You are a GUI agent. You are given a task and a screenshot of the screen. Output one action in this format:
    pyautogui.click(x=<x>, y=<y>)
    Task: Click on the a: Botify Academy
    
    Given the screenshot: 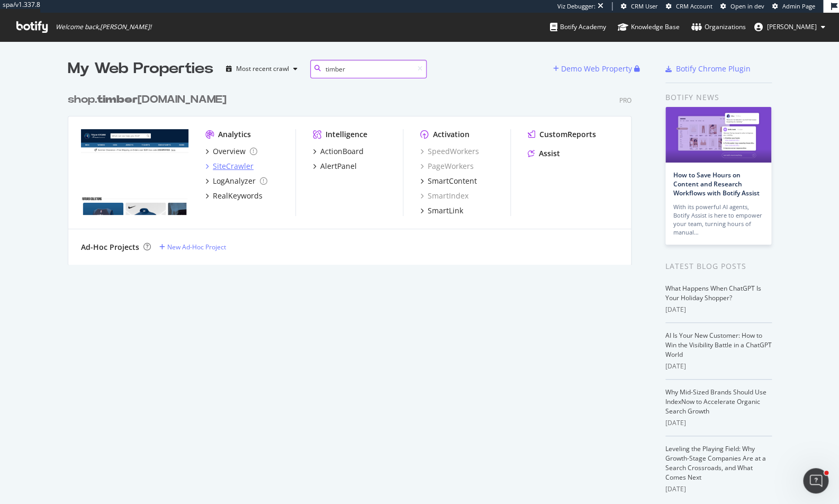 What is the action you would take?
    pyautogui.click(x=578, y=27)
    